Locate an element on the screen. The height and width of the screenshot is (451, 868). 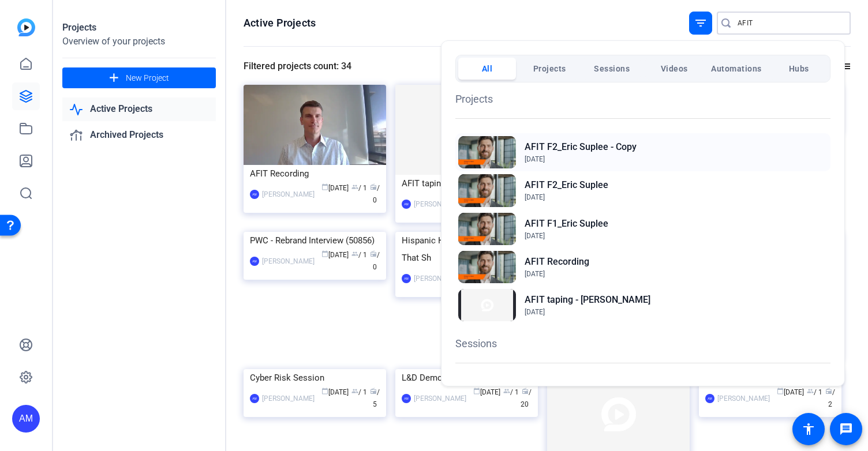
h2: AFIT Recording is located at coordinates (557, 262).